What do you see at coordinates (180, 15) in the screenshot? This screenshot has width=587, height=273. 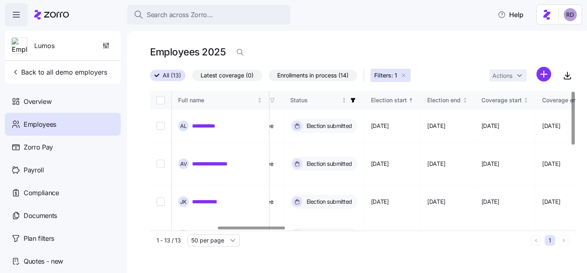 I see `span: Search across Zorro...` at bounding box center [180, 15].